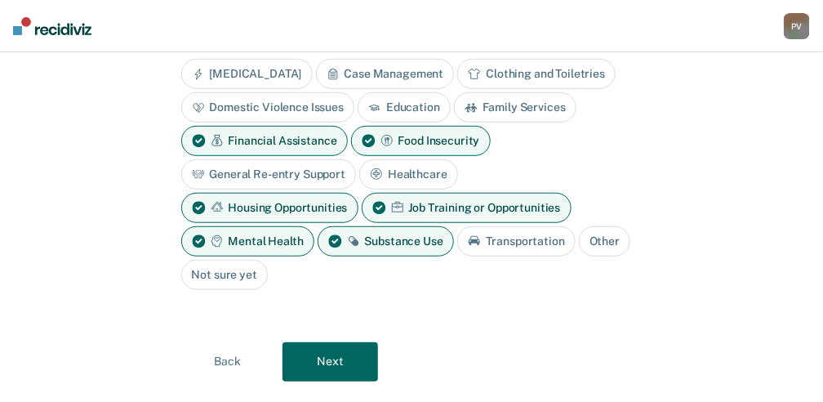  Describe the element at coordinates (797, 26) in the screenshot. I see `button: PV` at that location.